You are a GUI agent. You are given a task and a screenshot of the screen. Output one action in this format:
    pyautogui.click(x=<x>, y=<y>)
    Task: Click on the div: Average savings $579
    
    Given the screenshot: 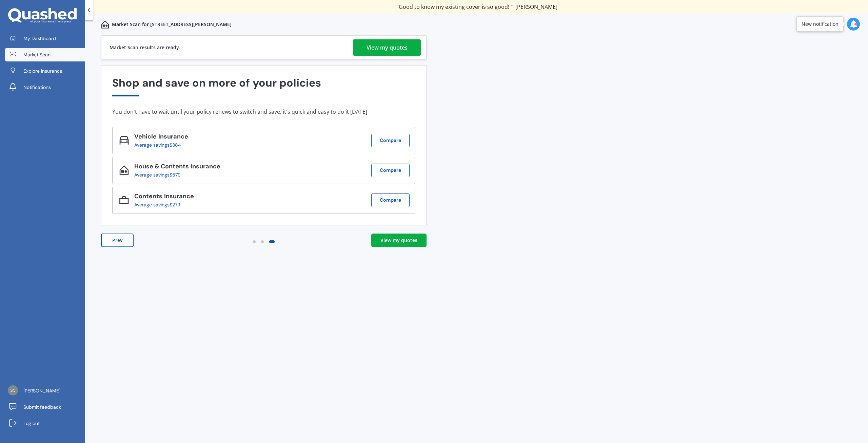 What is the action you would take?
    pyautogui.click(x=175, y=175)
    